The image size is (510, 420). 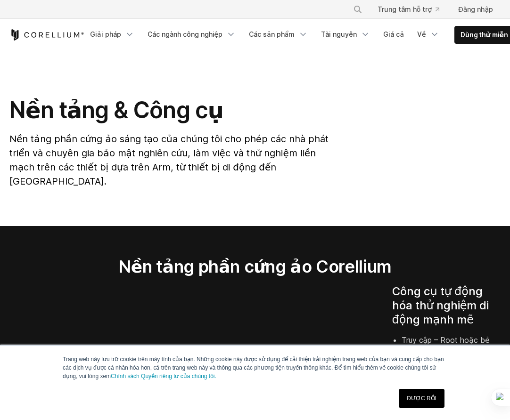 What do you see at coordinates (339, 34) in the screenshot?
I see `font: Tài nguyên` at bounding box center [339, 34].